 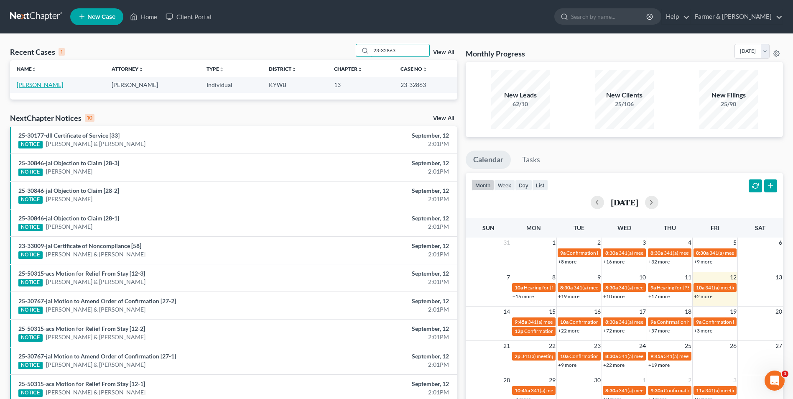 What do you see at coordinates (533, 227) in the screenshot?
I see `span: Mon` at bounding box center [533, 227].